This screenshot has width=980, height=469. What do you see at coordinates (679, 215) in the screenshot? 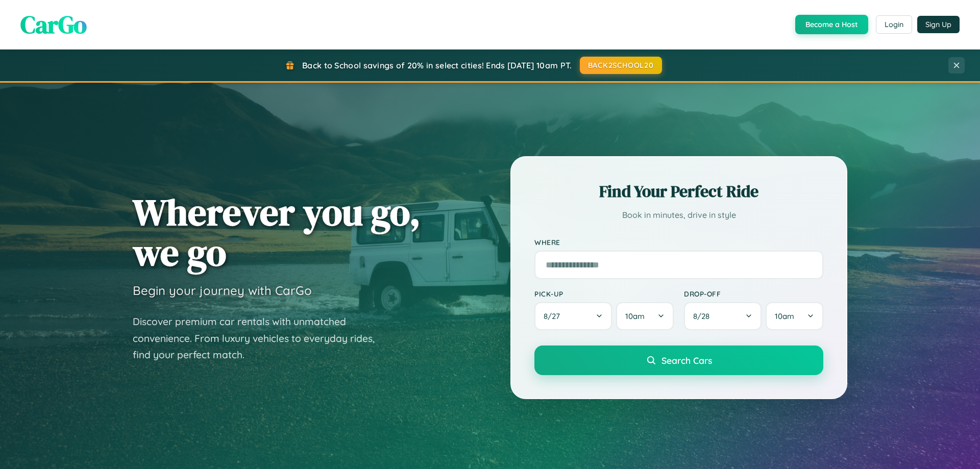
I see `p: Book in minutes, drive in style` at bounding box center [679, 215].